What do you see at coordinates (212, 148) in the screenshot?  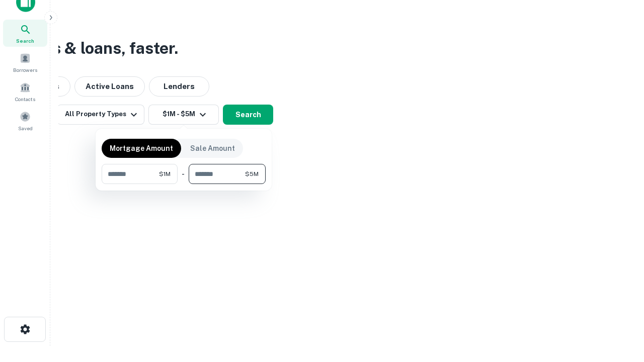 I see `p: Sale Amount` at bounding box center [212, 148].